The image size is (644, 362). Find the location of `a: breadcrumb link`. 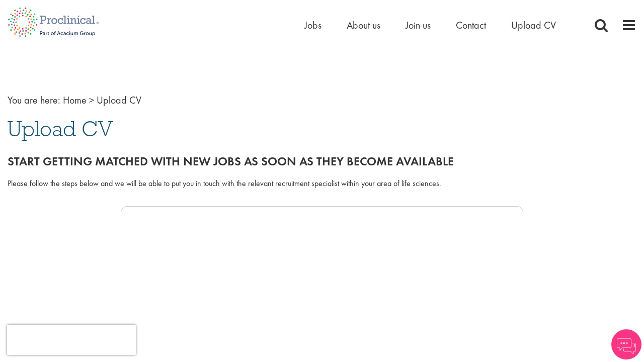

a: breadcrumb link is located at coordinates (75, 100).